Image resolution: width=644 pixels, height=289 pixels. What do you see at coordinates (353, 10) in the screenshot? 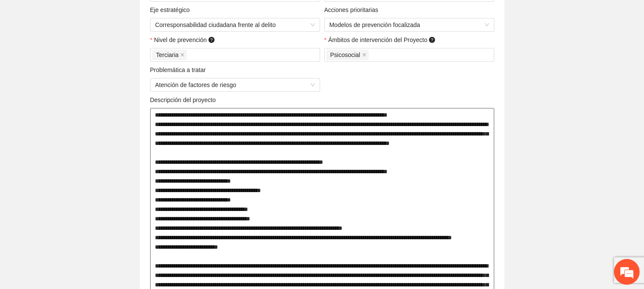
I see `span: Acciones prioritarias` at bounding box center [353, 10].